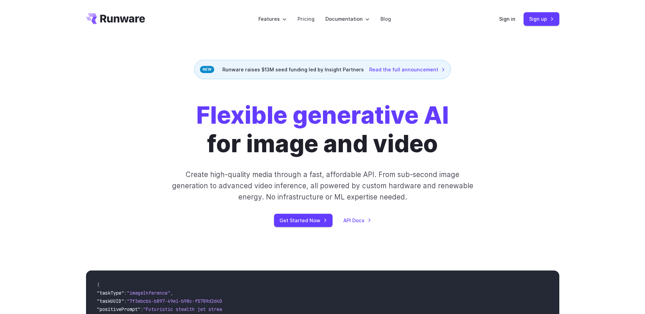 This screenshot has height=314, width=645. I want to click on label: Features, so click(272, 19).